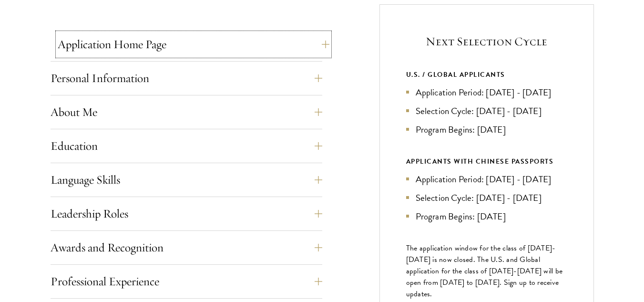  I want to click on button: About Me, so click(186, 112).